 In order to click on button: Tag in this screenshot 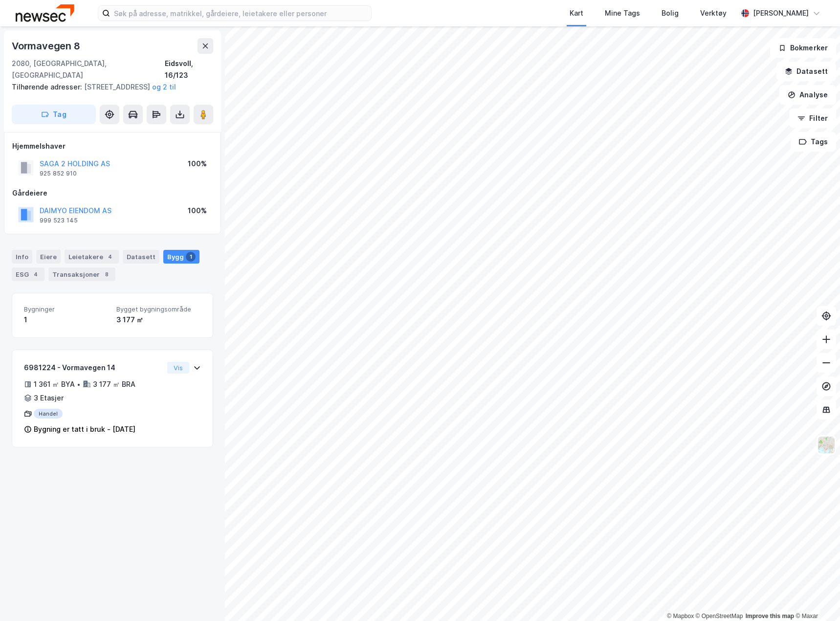, I will do `click(54, 115)`.